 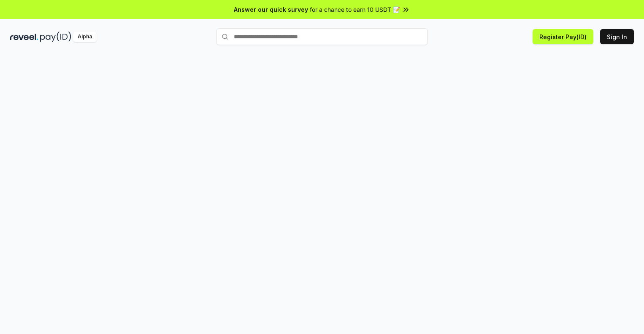 What do you see at coordinates (271, 9) in the screenshot?
I see `span: Answer our quick survey` at bounding box center [271, 9].